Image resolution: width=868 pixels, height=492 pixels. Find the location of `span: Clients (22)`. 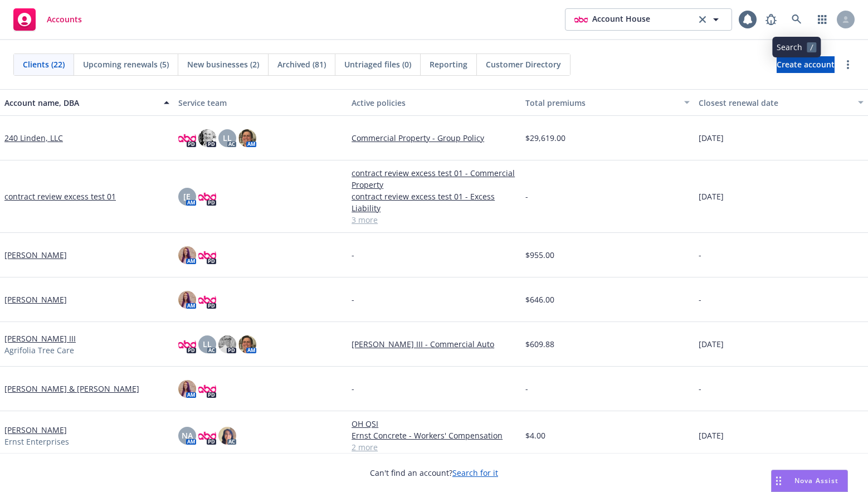

span: Clients (22) is located at coordinates (43, 64).